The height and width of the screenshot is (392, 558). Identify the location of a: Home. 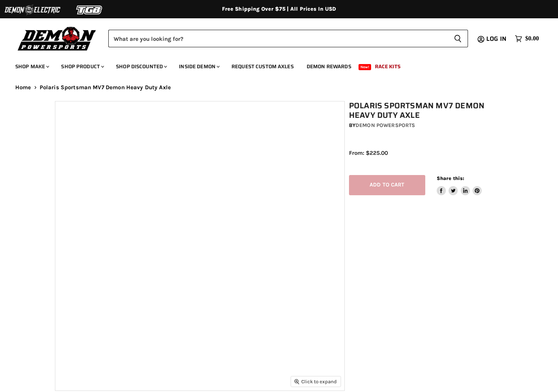
(23, 87).